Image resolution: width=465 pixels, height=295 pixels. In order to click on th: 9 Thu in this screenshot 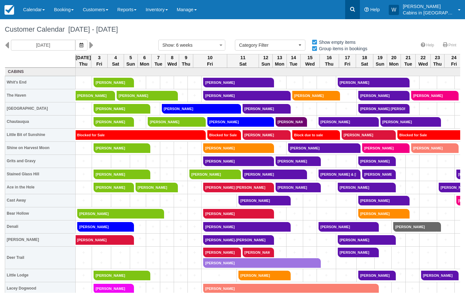, I will do `click(186, 61)`.